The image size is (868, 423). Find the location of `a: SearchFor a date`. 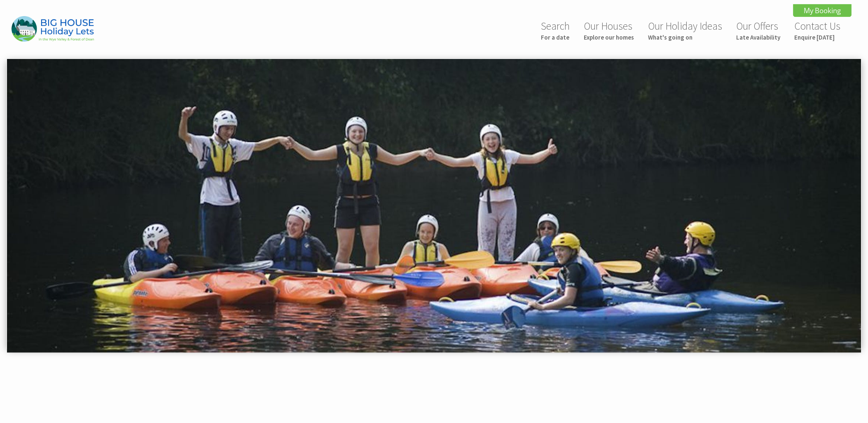

a: SearchFor a date is located at coordinates (556, 30).